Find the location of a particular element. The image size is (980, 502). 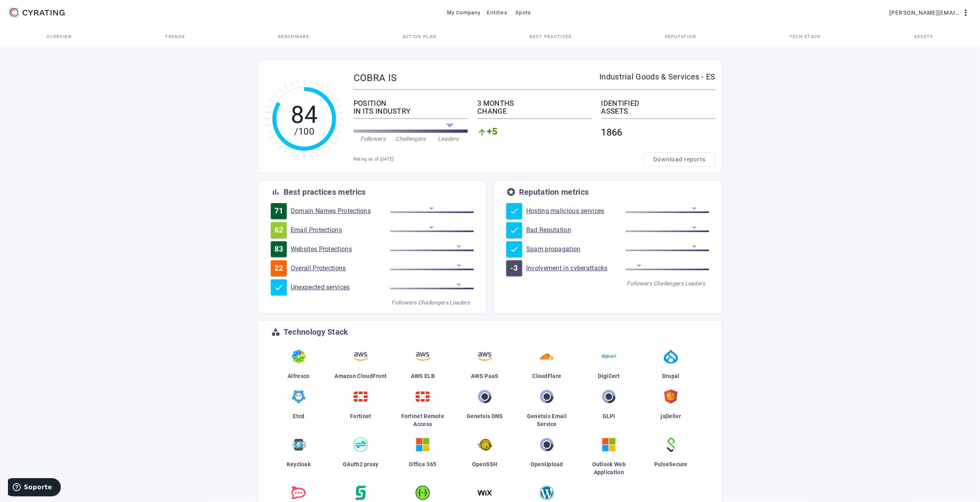

div: CHANGE is located at coordinates (534, 111).